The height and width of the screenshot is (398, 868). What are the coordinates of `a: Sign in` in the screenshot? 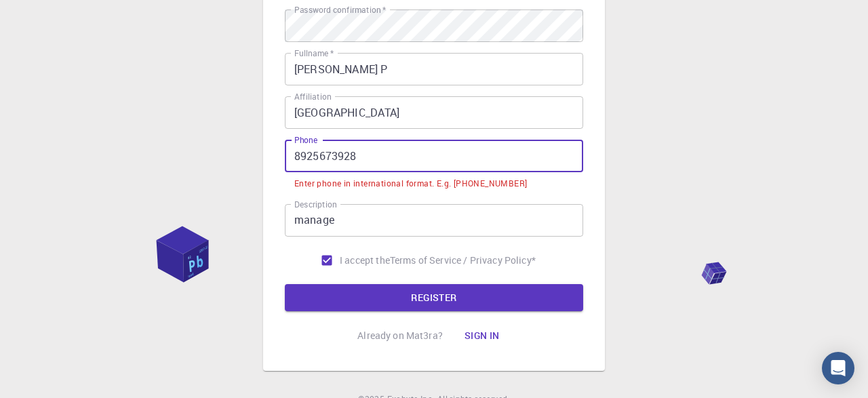 It's located at (482, 336).